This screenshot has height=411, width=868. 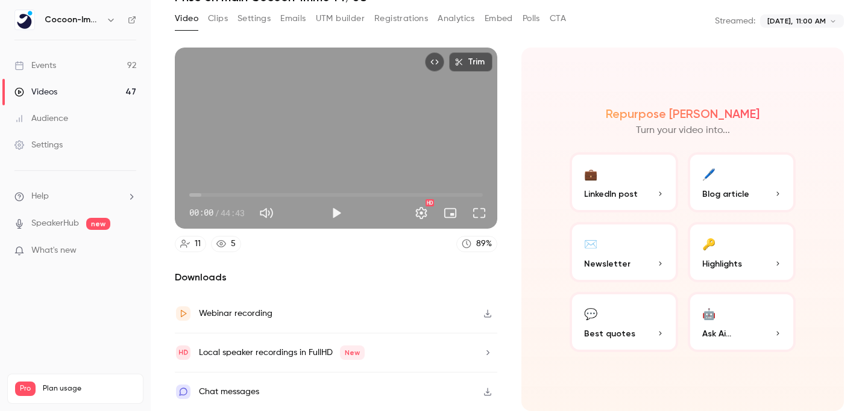 I want to click on a: SpeakerHub, so click(x=55, y=224).